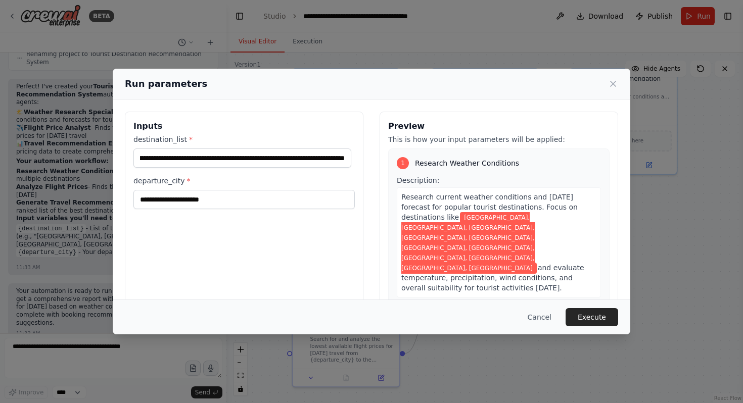 The image size is (743, 403). I want to click on h2: Run parameters, so click(166, 84).